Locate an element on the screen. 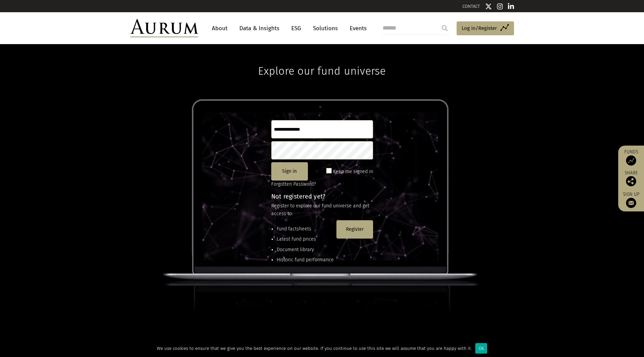  img: Instagram icon is located at coordinates (500, 6).